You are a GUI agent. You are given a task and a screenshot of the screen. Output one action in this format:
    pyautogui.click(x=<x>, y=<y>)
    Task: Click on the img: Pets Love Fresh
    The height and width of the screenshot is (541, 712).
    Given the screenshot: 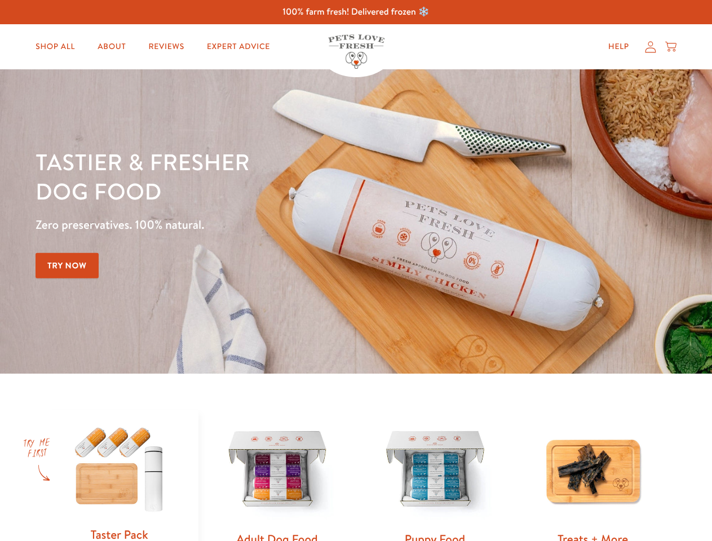 What is the action you would take?
    pyautogui.click(x=356, y=51)
    